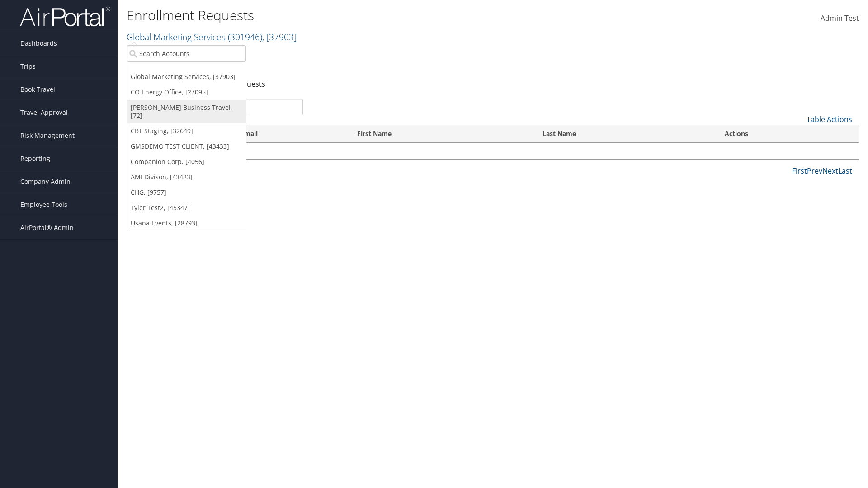  Describe the element at coordinates (788, 134) in the screenshot. I see `th: Actions` at that location.